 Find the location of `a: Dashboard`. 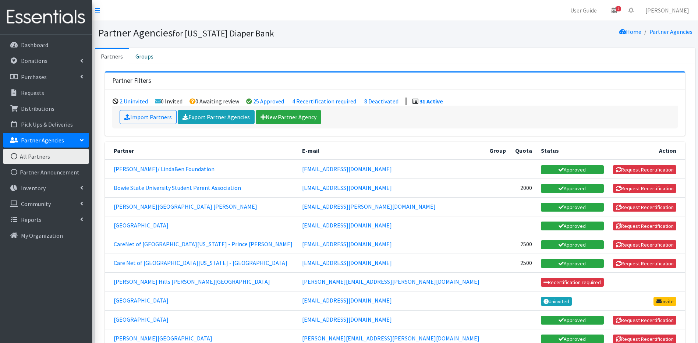

a: Dashboard is located at coordinates (46, 45).